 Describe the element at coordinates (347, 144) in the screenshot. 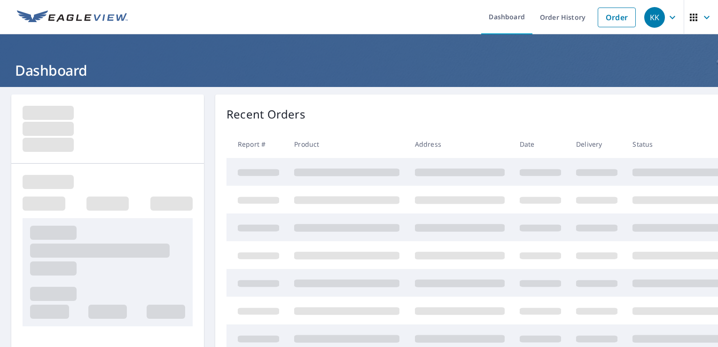

I see `th: Product` at that location.